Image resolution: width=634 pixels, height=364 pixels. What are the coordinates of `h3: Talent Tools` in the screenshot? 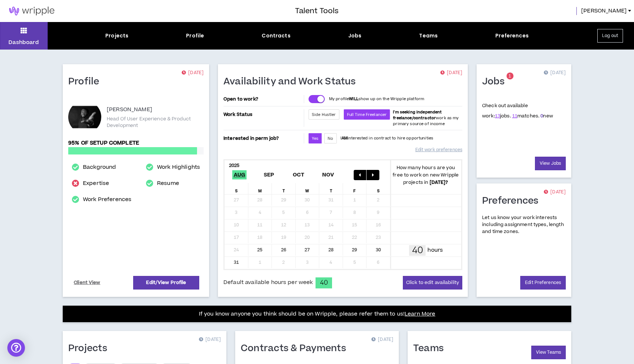 It's located at (317, 11).